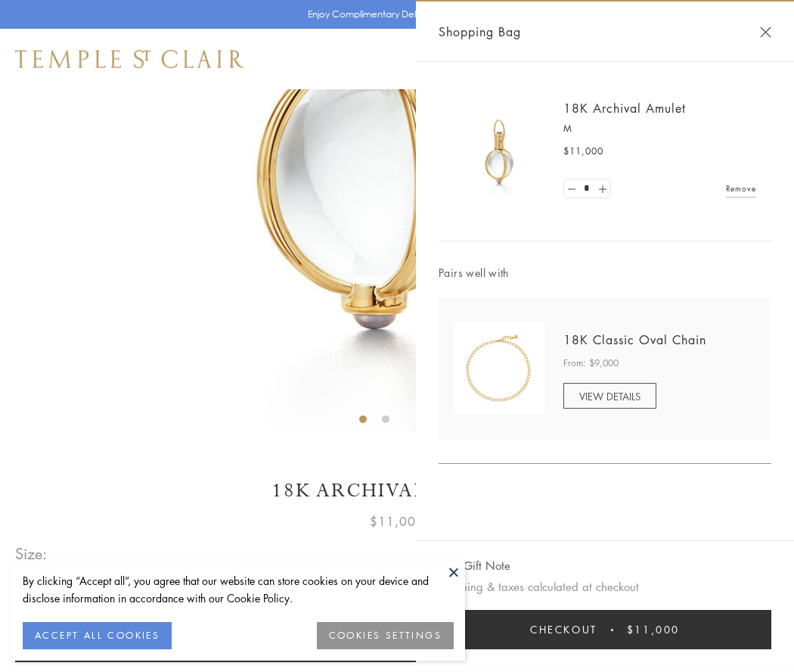  Describe the element at coordinates (766, 32) in the screenshot. I see `button: Close Shopping Bag` at that location.